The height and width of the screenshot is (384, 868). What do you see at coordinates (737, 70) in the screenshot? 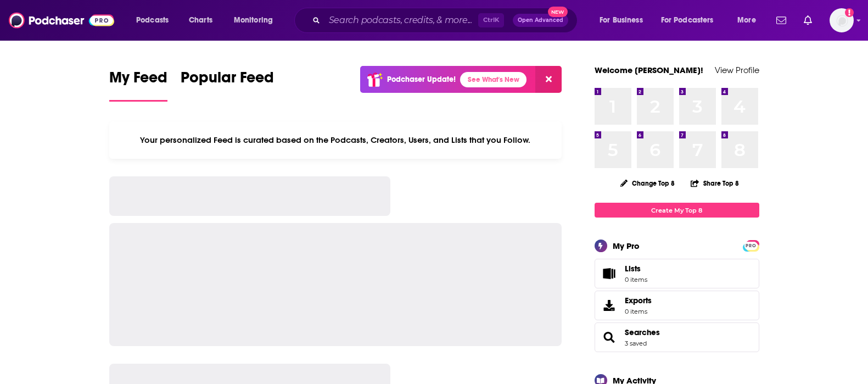
I see `a: View Profile` at bounding box center [737, 70].